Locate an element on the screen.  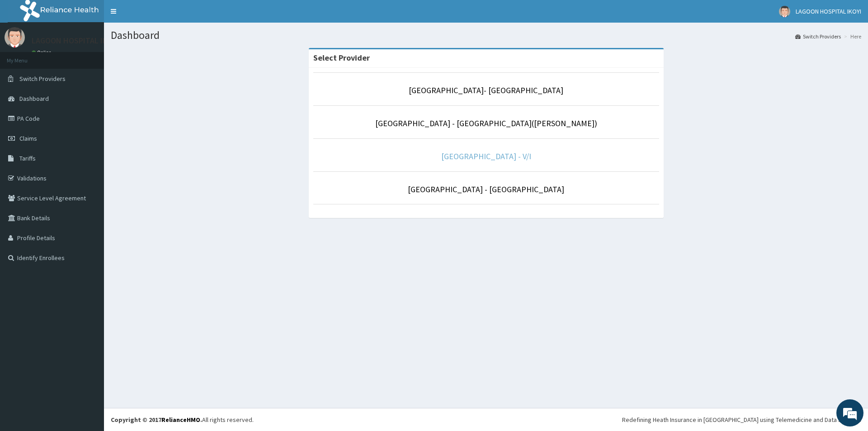
a: Online is located at coordinates (43, 53).